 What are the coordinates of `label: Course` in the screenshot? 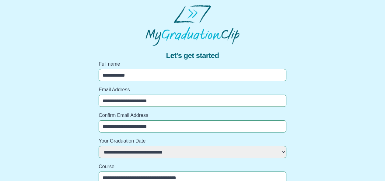 It's located at (193, 166).